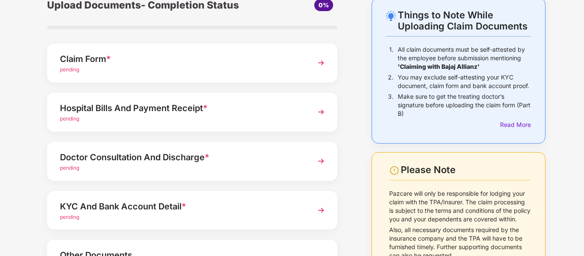 The image size is (584, 256). What do you see at coordinates (181, 108) in the screenshot?
I see `div: Hospital Bills And Payment Receipt` at bounding box center [181, 108].